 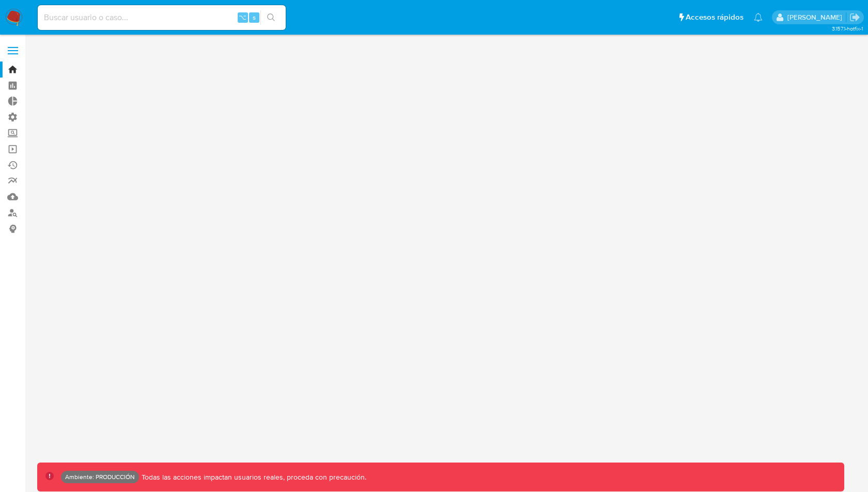 I want to click on a: Salir, so click(x=854, y=17).